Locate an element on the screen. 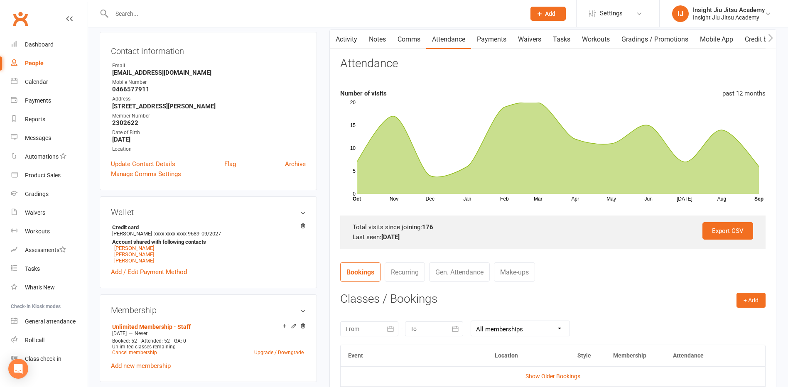  th: Event is located at coordinates (414, 355).